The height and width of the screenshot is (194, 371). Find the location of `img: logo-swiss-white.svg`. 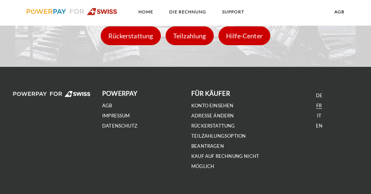

img: logo-swiss-white.svg is located at coordinates (52, 94).